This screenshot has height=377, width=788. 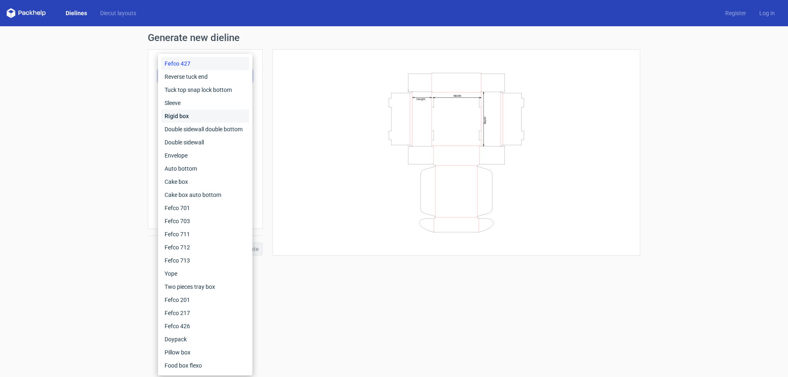 I want to click on div: Reverse tuck end, so click(x=205, y=77).